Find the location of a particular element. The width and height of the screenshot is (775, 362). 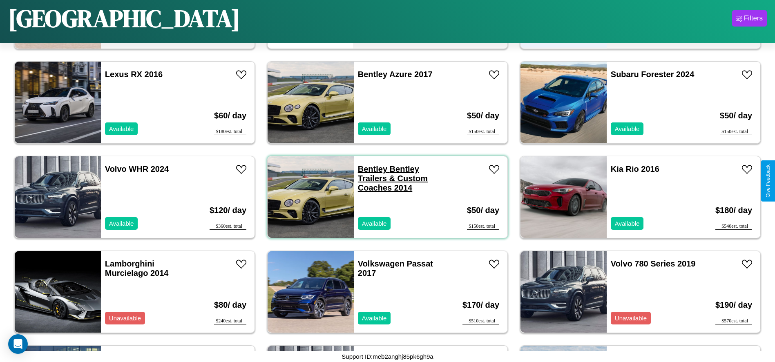

h3: $ 170 / day is located at coordinates (481, 305).